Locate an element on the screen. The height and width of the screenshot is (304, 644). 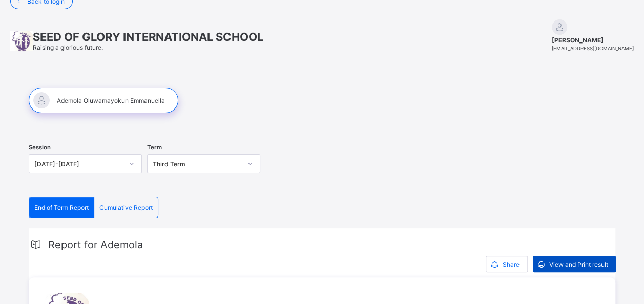
span: Raising a glorious future. is located at coordinates (68, 47).